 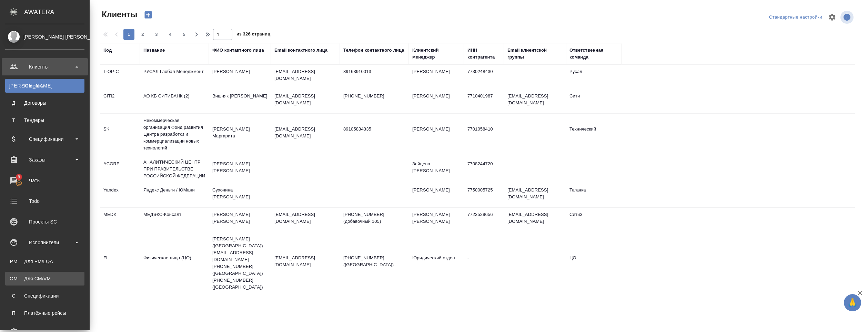 What do you see at coordinates (18, 177) in the screenshot?
I see `span: 9` at bounding box center [18, 177].